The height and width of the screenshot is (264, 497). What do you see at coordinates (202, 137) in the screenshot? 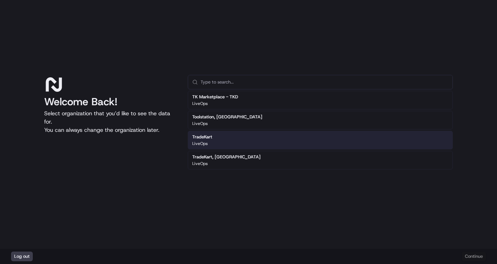
I see `h2: TradeKart` at bounding box center [202, 137].